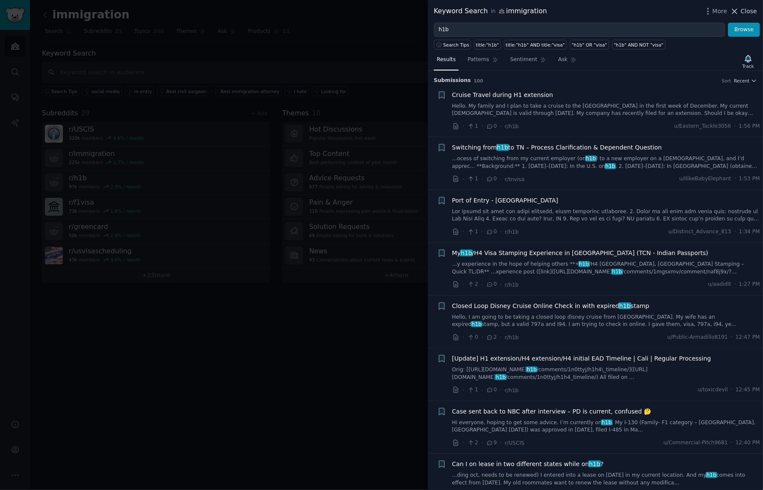  Describe the element at coordinates (715, 11) in the screenshot. I see `button: More` at that location.